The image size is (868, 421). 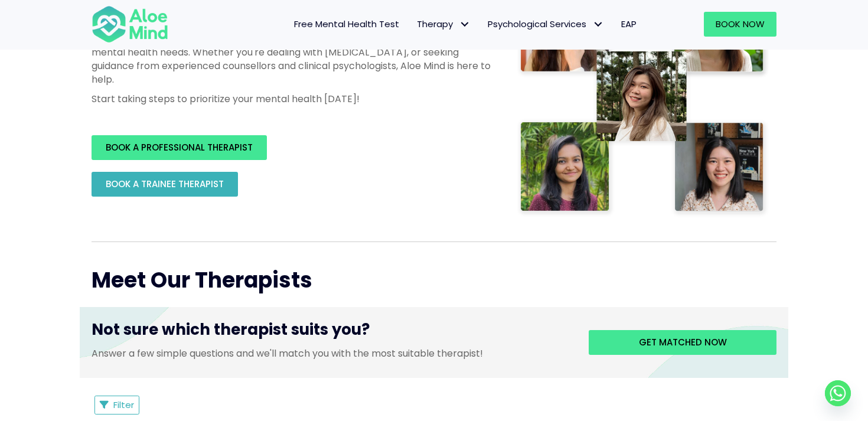 I want to click on a: BOOK A PROFESSIONAL THERAPIST, so click(x=179, y=148).